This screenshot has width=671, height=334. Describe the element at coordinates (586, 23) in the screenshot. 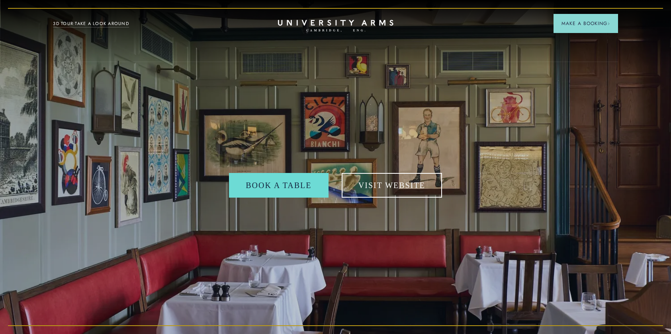

I see `span: Make a Booking` at that location.